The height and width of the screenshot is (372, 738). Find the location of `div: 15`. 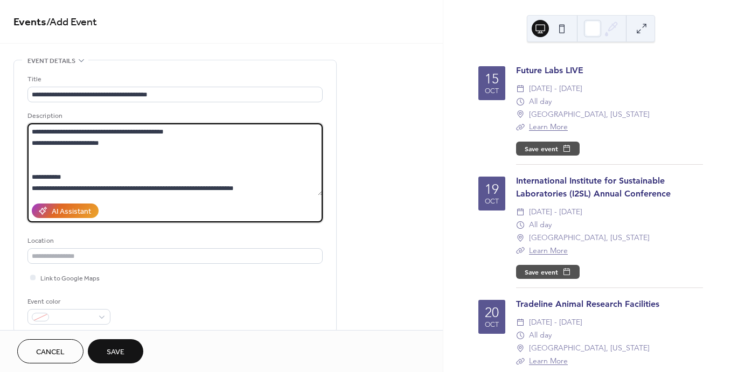

div: 15 is located at coordinates (492, 79).